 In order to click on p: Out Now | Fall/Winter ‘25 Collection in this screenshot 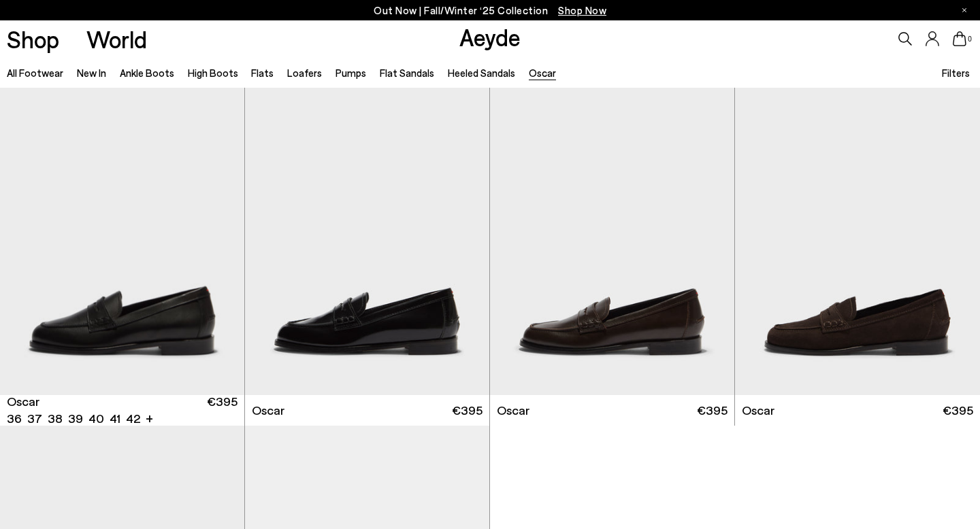, I will do `click(490, 10)`.